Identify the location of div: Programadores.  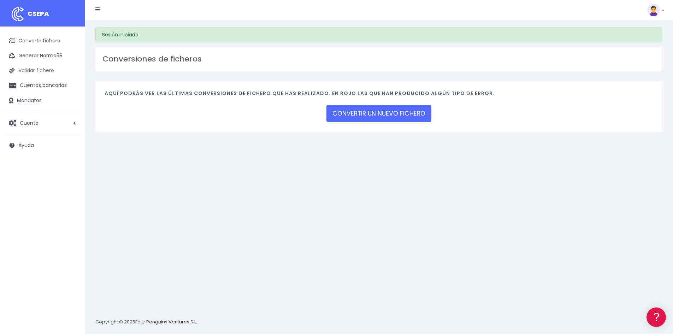
(71, 173).